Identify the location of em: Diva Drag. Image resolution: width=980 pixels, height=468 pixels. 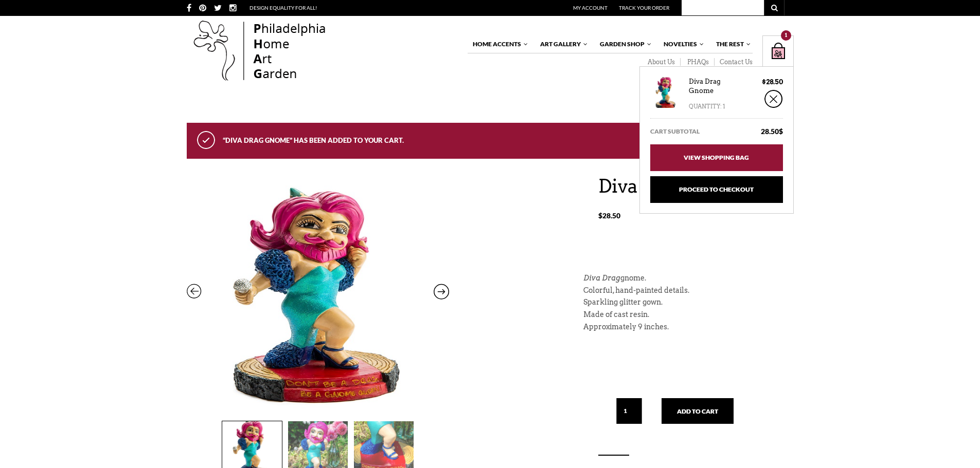
(602, 278).